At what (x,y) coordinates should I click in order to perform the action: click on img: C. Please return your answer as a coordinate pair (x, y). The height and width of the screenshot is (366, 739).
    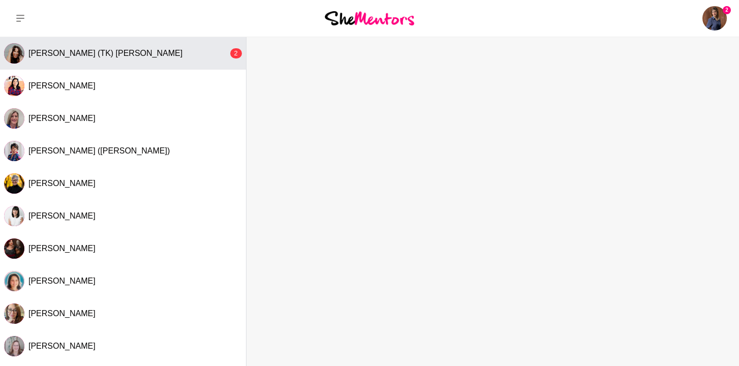
    Looking at the image, I should click on (14, 314).